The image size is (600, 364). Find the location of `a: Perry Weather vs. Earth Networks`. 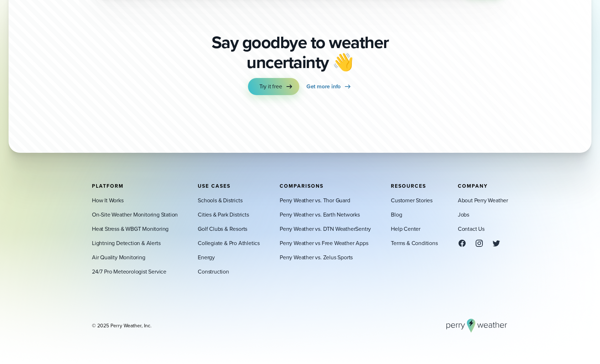

a: Perry Weather vs. Earth Networks is located at coordinates (319, 214).